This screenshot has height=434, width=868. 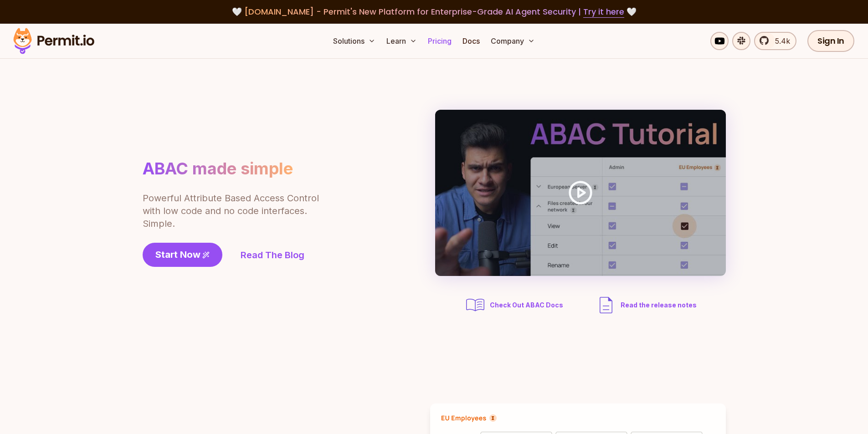 I want to click on a: Docs, so click(x=471, y=41).